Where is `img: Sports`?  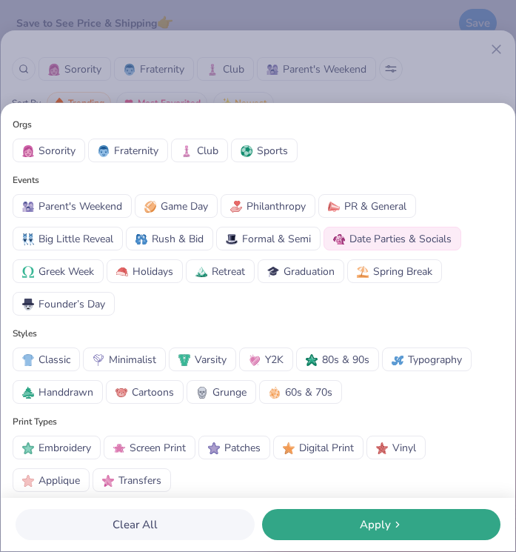
img: Sports is located at coordinates (247, 151).